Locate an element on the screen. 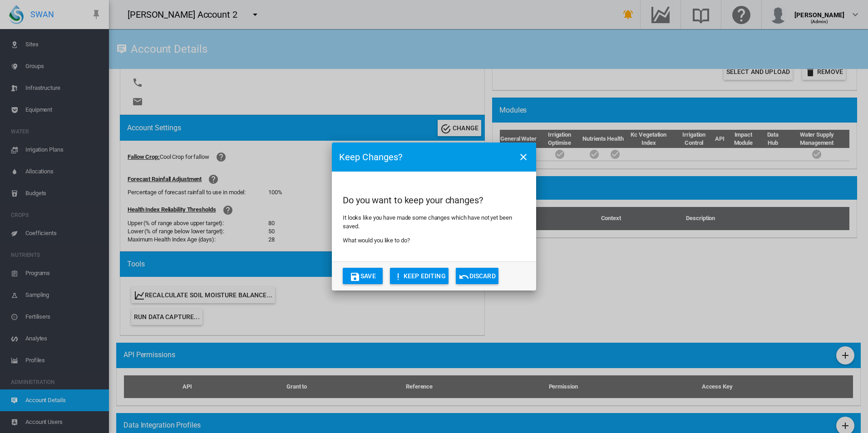 The image size is (868, 433). h2: Do you want to keep your changes? is located at coordinates (434, 200).